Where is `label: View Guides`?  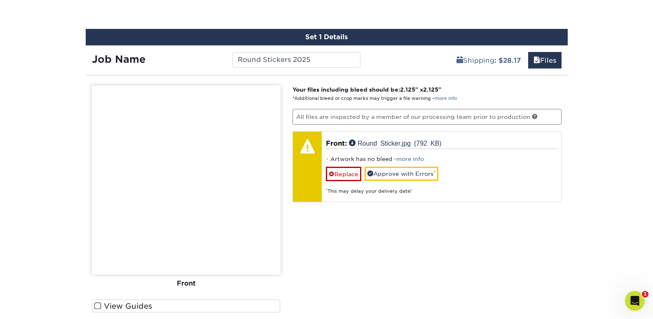
label: View Guides is located at coordinates (186, 305).